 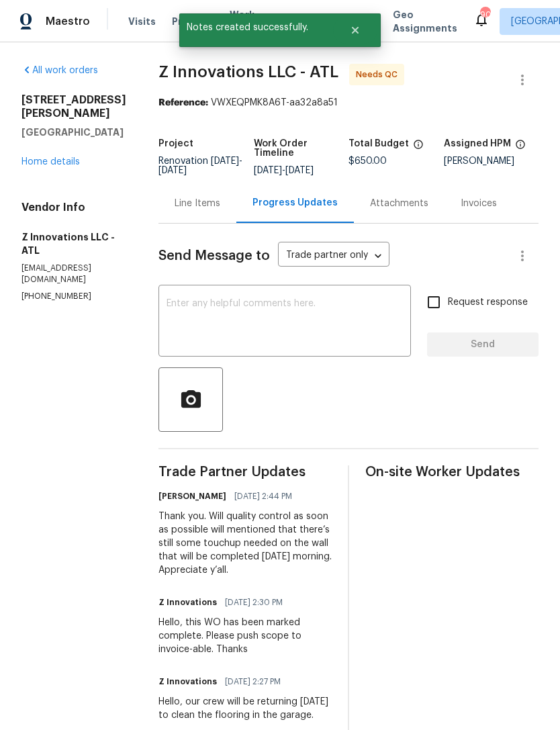 I want to click on span: Needs QC, so click(x=379, y=74).